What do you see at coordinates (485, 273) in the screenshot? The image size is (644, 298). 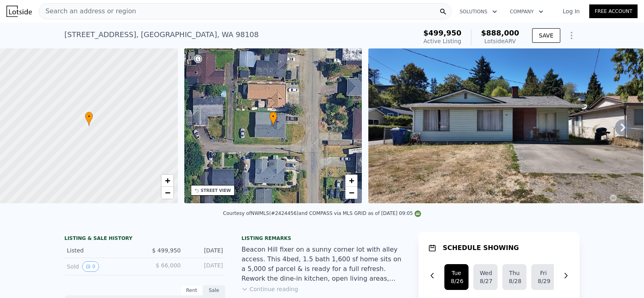 I see `div: Wed` at bounding box center [485, 273].